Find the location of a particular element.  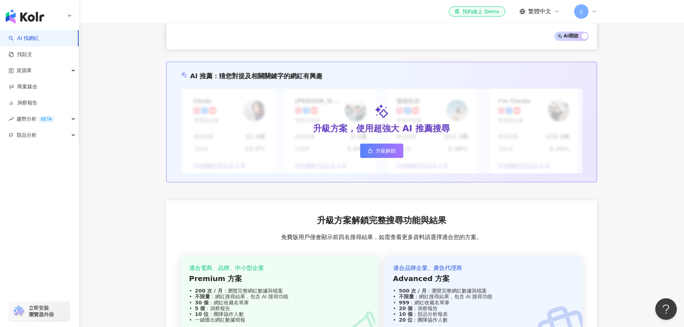

div: Premium 方案 is located at coordinates (280, 279).